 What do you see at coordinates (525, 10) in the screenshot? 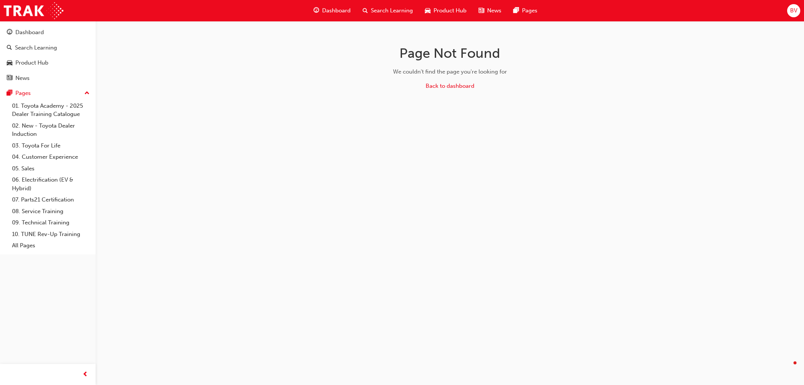
I see `a: pages-iconPages` at bounding box center [525, 10].